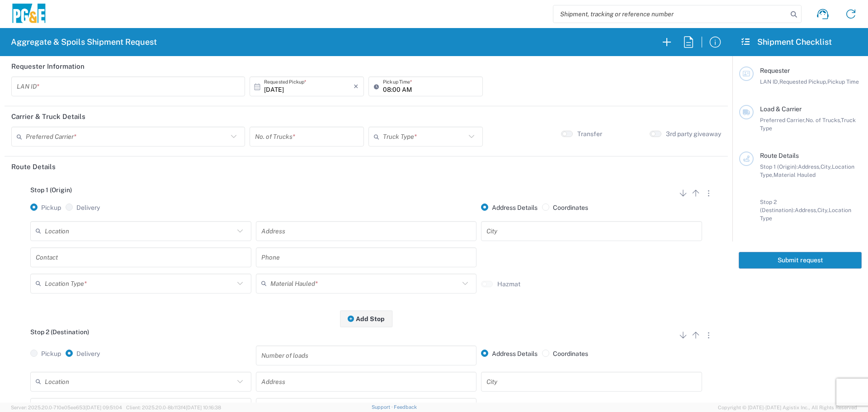 The width and height of the screenshot is (868, 412). I want to click on span: Stop 2 (Destination), so click(59, 332).